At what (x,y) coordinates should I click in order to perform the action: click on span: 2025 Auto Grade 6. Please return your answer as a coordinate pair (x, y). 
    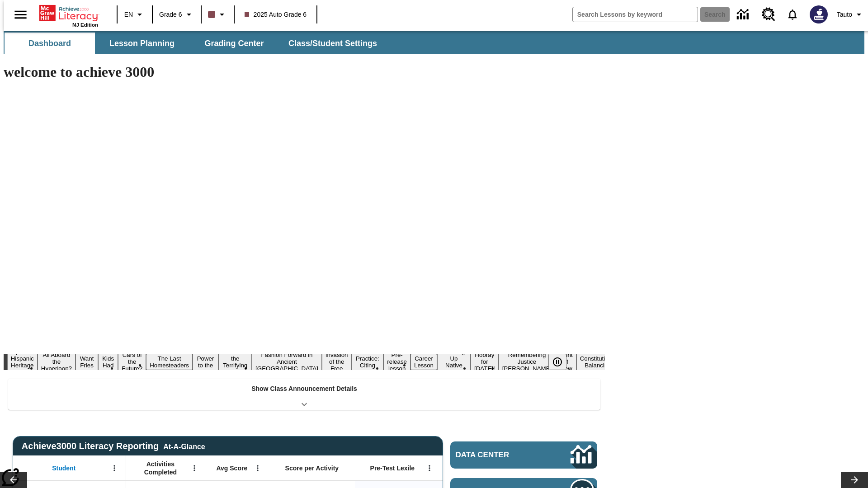
    Looking at the image, I should click on (276, 15).